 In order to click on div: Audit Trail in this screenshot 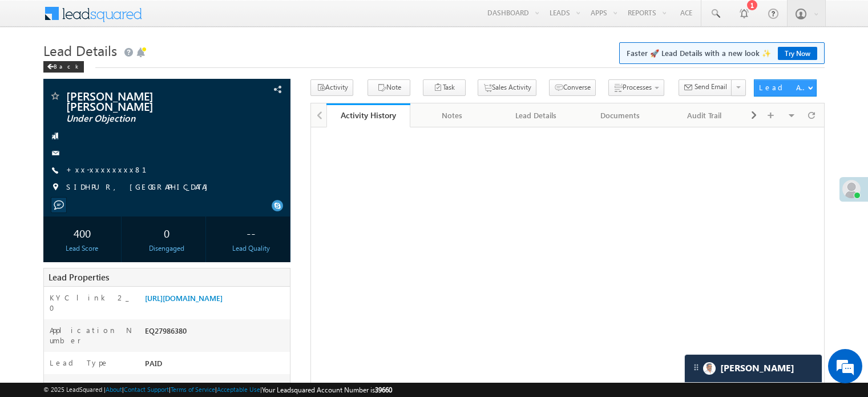, I will do `click(705, 115)`.